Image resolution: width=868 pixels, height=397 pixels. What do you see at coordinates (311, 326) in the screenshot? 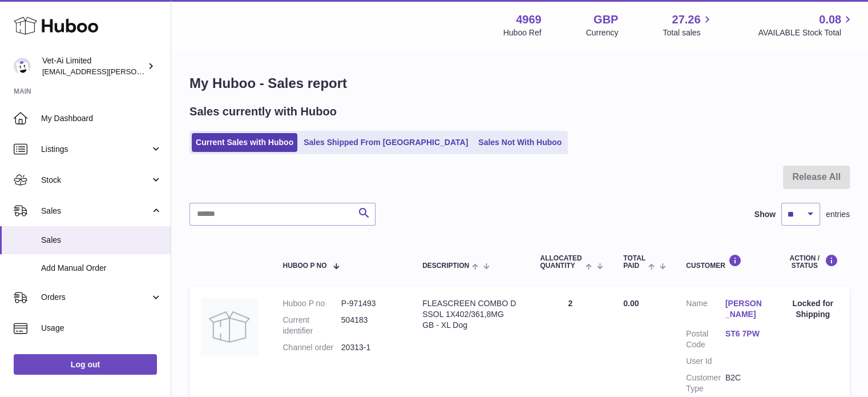
I see `dt: Current identifier` at bounding box center [311, 326].